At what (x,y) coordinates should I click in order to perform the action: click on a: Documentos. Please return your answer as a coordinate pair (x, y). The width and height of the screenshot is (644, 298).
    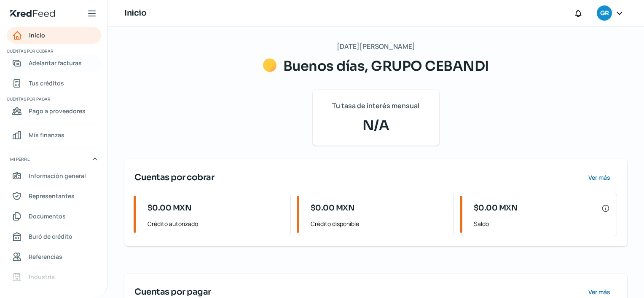
    Looking at the image, I should click on (54, 216).